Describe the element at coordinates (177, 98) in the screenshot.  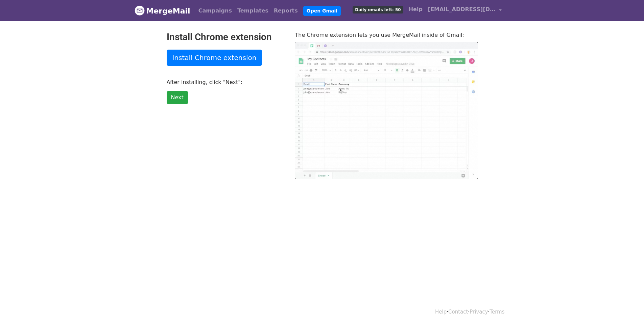
I see `a: Next` at that location.